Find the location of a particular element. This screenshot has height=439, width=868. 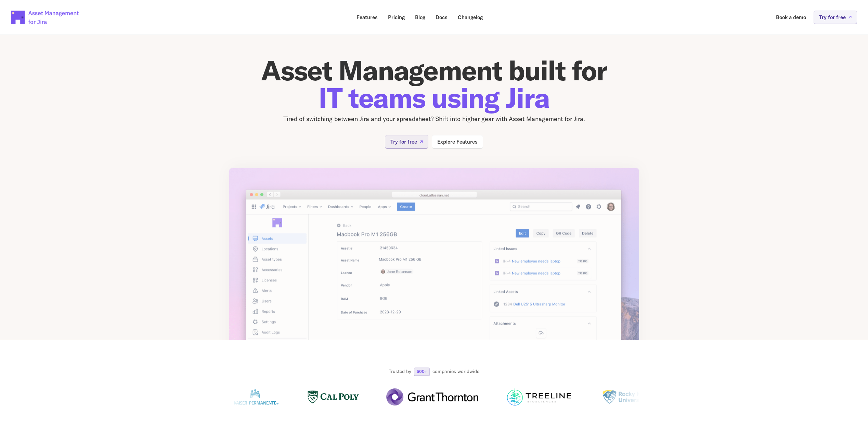

a: Explore Features is located at coordinates (457, 142).